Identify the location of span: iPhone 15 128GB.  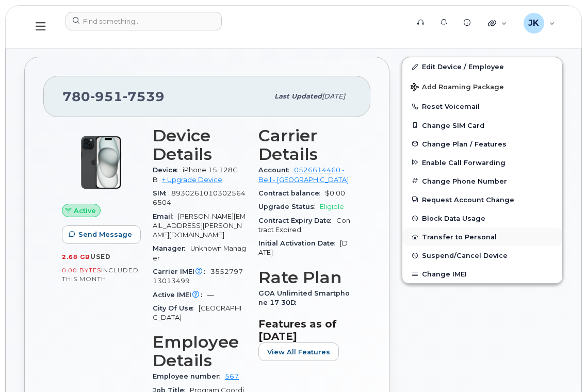
(195, 174).